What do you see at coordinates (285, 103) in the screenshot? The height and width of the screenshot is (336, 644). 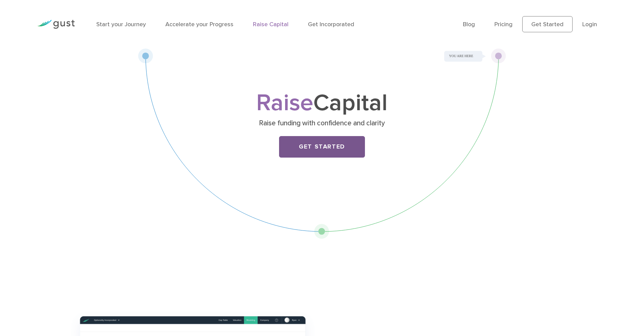 I see `span: Raise` at bounding box center [285, 103].